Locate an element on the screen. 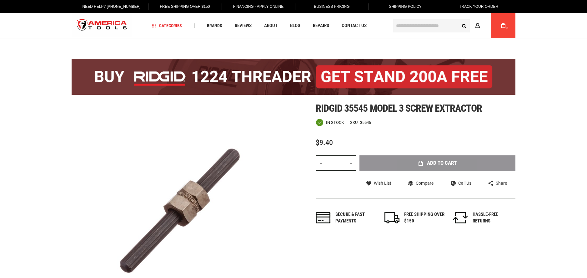 The width and height of the screenshot is (587, 278). span: Shipping Policy is located at coordinates (405, 7).